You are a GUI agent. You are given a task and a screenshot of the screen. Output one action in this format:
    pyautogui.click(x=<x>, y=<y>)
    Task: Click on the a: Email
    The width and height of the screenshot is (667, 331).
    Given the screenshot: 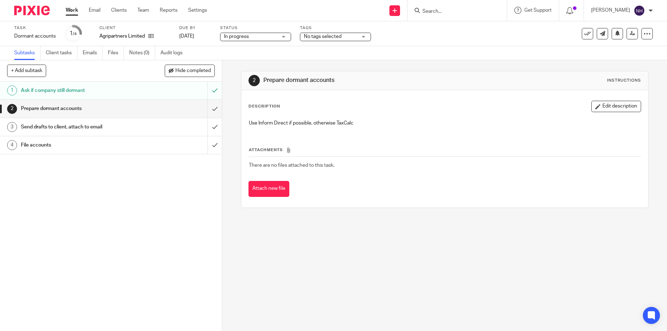 What is the action you would take?
    pyautogui.click(x=94, y=10)
    